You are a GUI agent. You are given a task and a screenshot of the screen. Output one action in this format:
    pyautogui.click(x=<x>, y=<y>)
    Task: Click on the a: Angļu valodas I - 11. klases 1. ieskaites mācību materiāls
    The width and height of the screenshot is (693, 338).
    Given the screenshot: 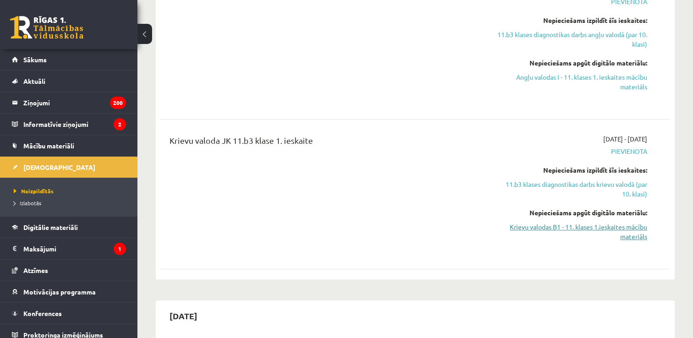 What is the action you would take?
    pyautogui.click(x=572, y=82)
    